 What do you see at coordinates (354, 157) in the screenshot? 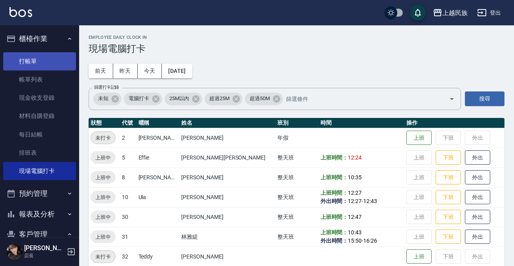
I see `span: 12:24` at bounding box center [354, 157].